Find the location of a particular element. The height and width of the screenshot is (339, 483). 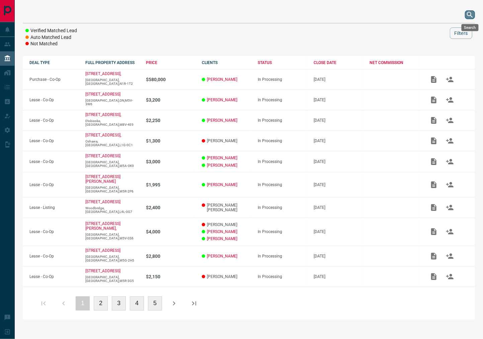

div: FULL PROPERTY ADDRESS is located at coordinates (112, 63).